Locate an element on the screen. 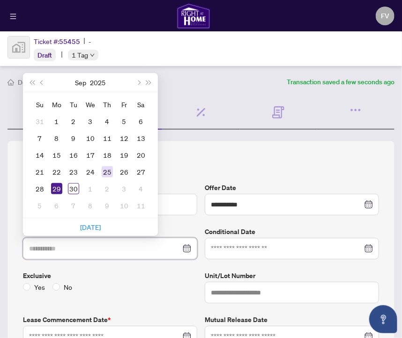 The width and height of the screenshot is (402, 338). td: 2025-10-04 is located at coordinates (141, 189).